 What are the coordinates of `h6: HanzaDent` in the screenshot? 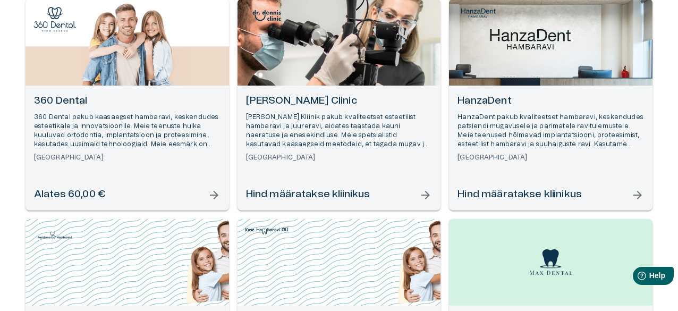 It's located at (551, 101).